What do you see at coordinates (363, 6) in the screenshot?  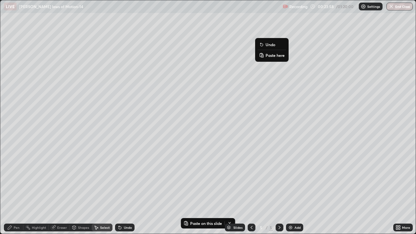 I see `img: class-settings-icons` at bounding box center [363, 6].